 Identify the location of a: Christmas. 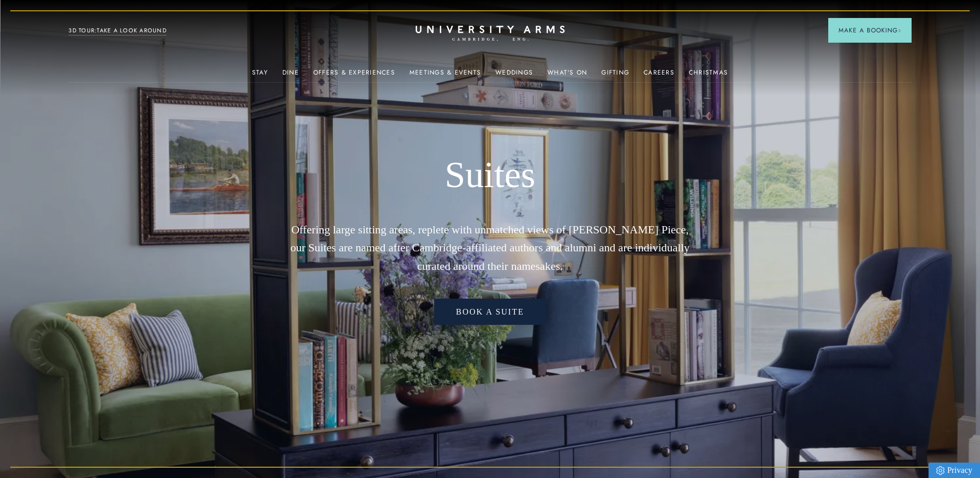
(708, 76).